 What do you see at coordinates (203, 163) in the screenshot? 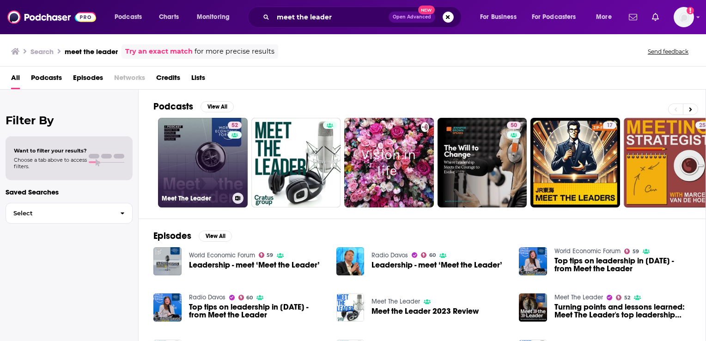
I see `a: 52Meet The Leader` at bounding box center [203, 163].